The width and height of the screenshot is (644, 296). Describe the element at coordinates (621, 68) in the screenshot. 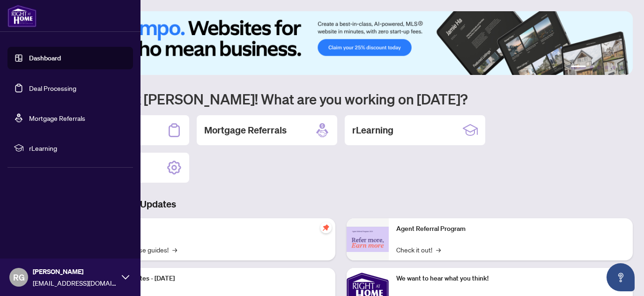

I see `button: 6` at that location.